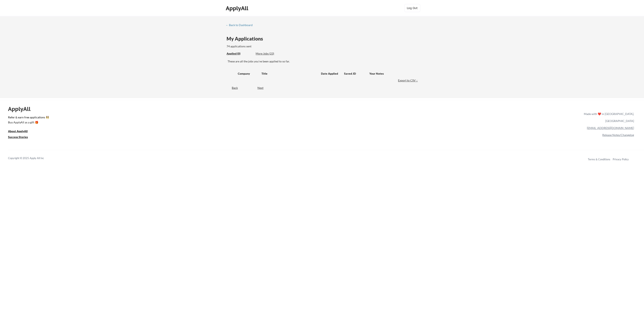  What do you see at coordinates (240, 25) in the screenshot?
I see `a: ← Back to Dashboard` at bounding box center [240, 25].